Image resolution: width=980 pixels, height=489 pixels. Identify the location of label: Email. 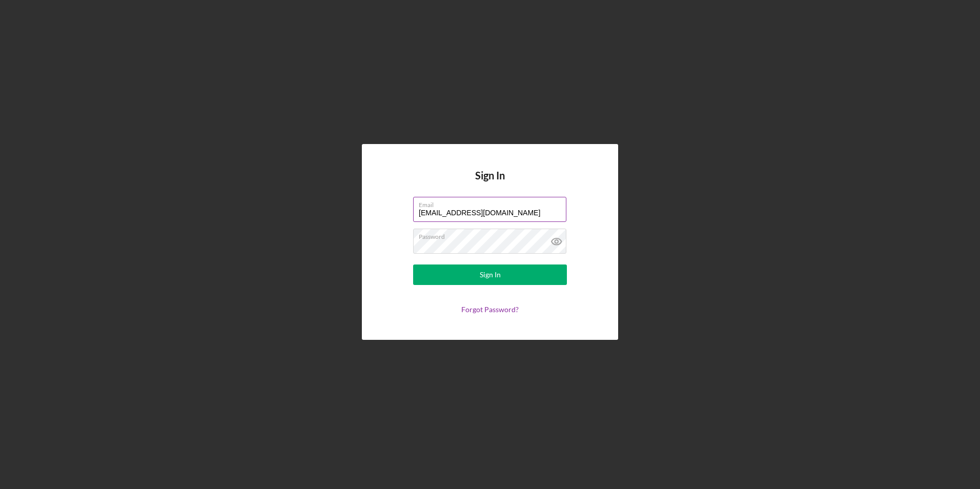
(493, 203).